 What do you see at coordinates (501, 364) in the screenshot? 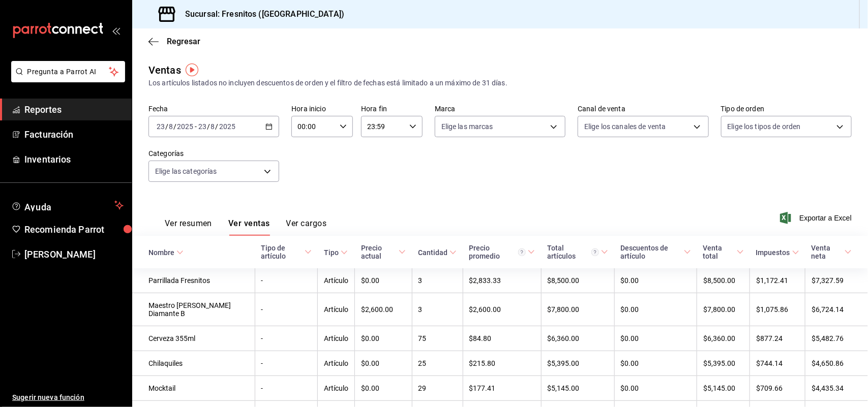
I see `td: $215.80` at bounding box center [501, 364].